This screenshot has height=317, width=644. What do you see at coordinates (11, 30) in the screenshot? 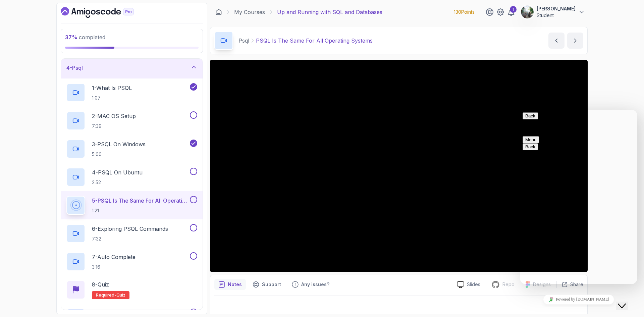
I see `button: Menu` at bounding box center [11, 30].